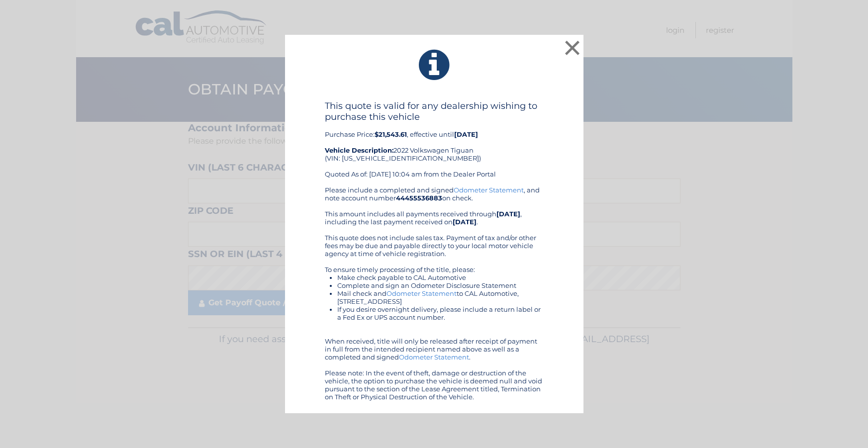 Image resolution: width=868 pixels, height=448 pixels. Describe the element at coordinates (434, 112) in the screenshot. I see `h4: This quote is valid for any dealership wishing to purchase this vehicle` at that location.